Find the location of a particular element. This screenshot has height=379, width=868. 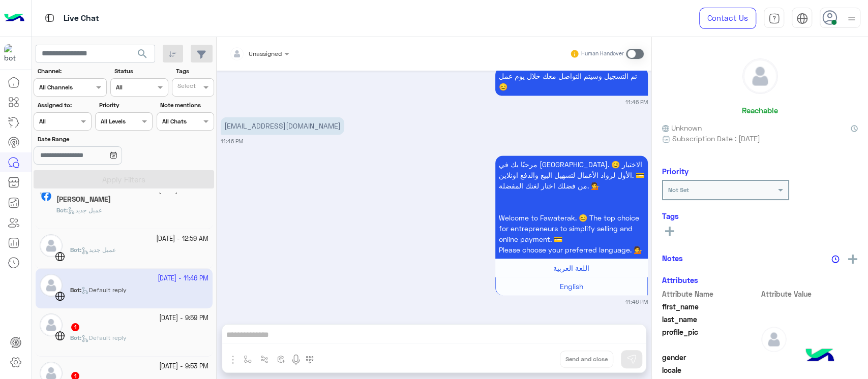

span: Unknown is located at coordinates (682, 127).